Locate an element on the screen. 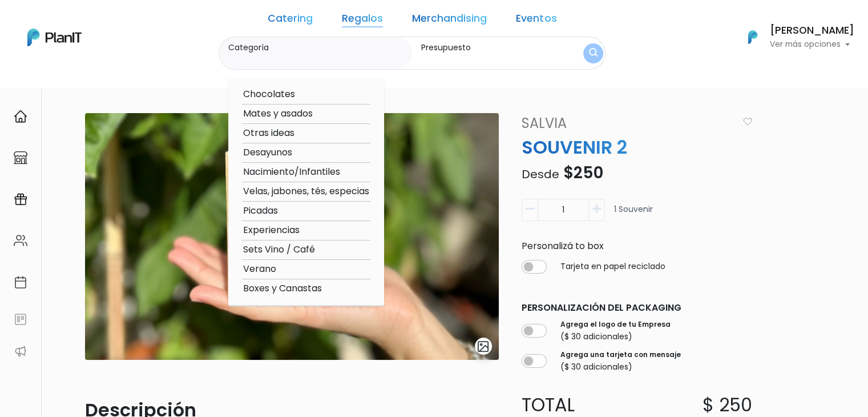 This screenshot has width=868, height=417. img: marketplace-4ceaa7011d94191e9ded77b95e3339b90024bf715f7c57f8cf31f2d8c509eaba.svg is located at coordinates (21, 158).